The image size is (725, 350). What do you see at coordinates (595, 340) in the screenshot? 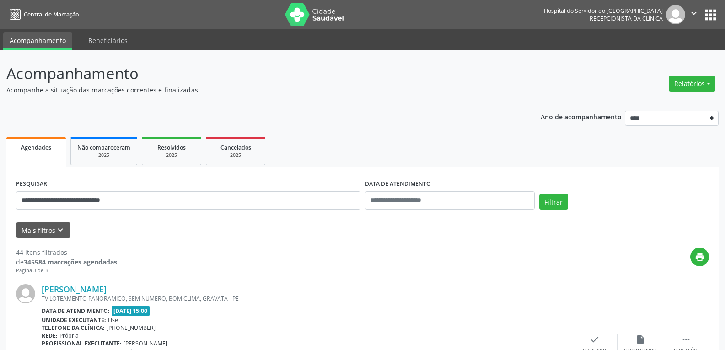
I see `i: check` at bounding box center [595, 340].